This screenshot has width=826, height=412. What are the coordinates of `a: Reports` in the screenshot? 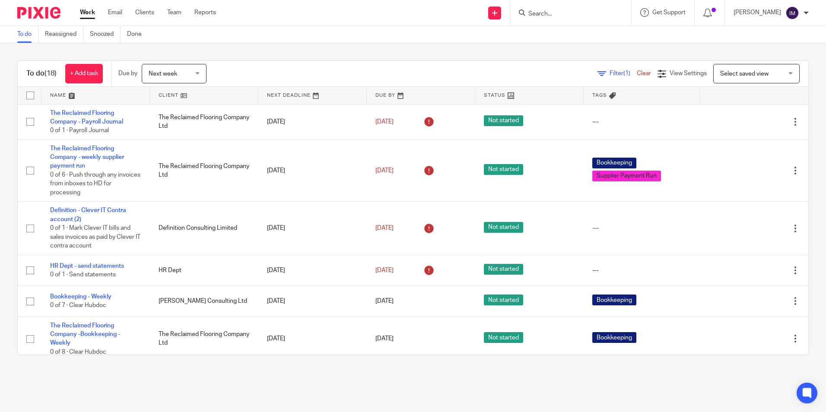 It's located at (205, 13).